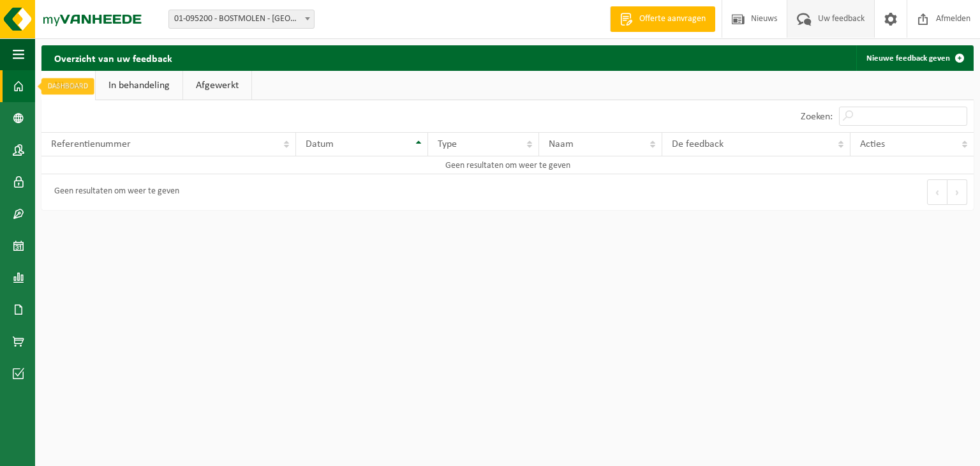  What do you see at coordinates (507, 166) in the screenshot?
I see `td: Geen resultaten om weer te geven` at bounding box center [507, 166].